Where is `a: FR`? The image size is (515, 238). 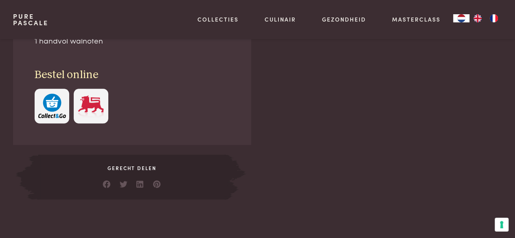 a: FR is located at coordinates (494, 18).